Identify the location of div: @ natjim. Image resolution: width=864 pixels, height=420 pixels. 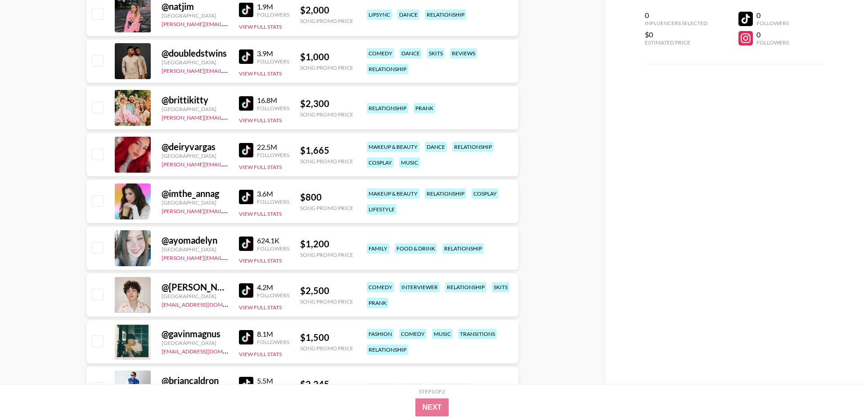
(195, 6).